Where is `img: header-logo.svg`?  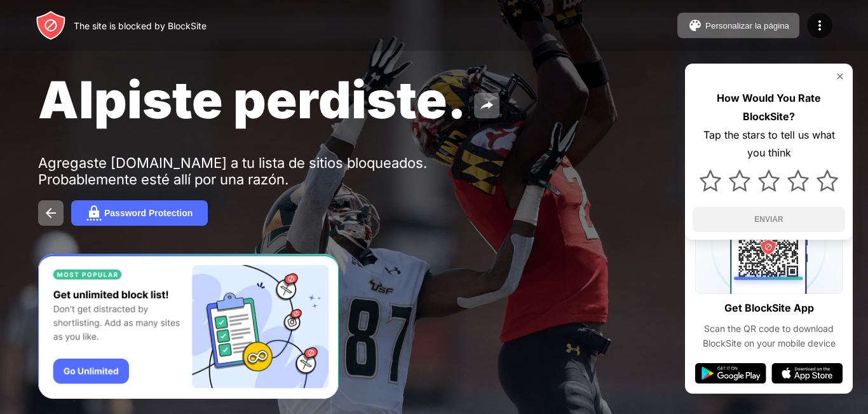 img: header-logo.svg is located at coordinates (51, 25).